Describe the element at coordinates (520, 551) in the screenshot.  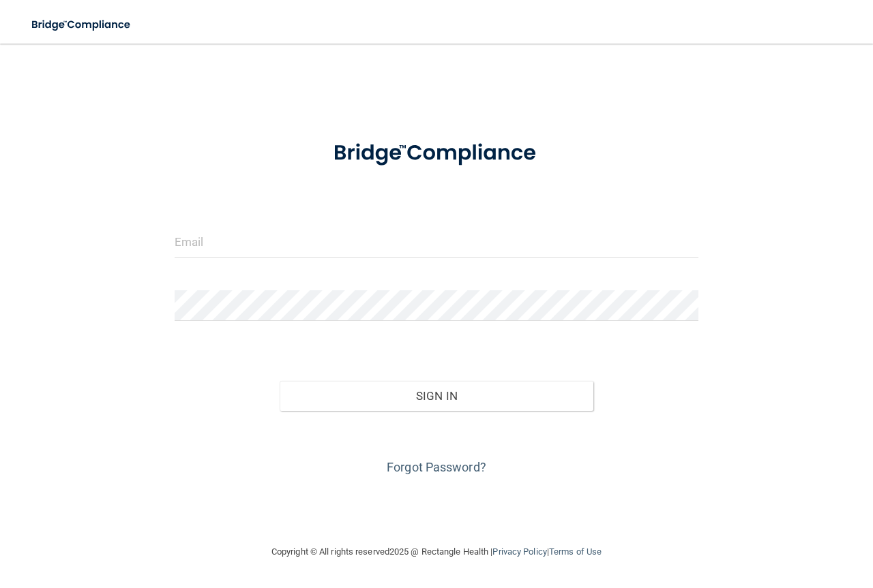
I see `a: Privacy Policy` at that location.